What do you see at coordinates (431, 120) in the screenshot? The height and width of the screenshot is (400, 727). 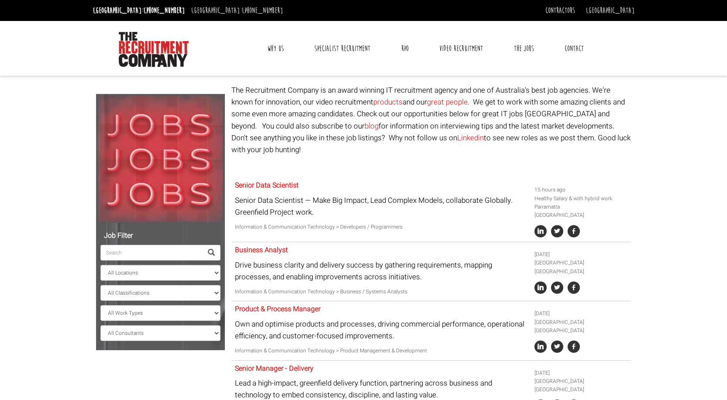 I see `p: The Recruitment Company is an award winning IT recruitment agency and one of Australia's best job...` at bounding box center [431, 120].